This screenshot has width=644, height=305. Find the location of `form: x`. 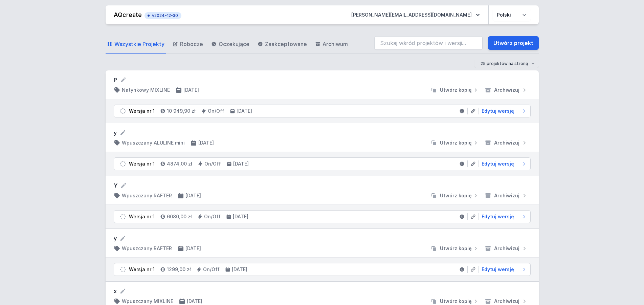

form: x is located at coordinates (322, 291).